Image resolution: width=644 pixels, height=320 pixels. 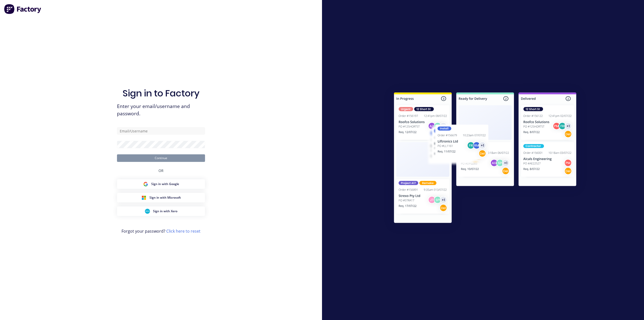 I want to click on span: Sign in with Google, so click(x=165, y=184).